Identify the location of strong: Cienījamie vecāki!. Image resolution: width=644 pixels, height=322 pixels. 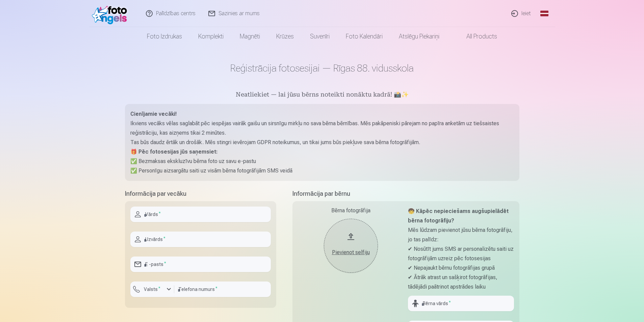
(153, 114).